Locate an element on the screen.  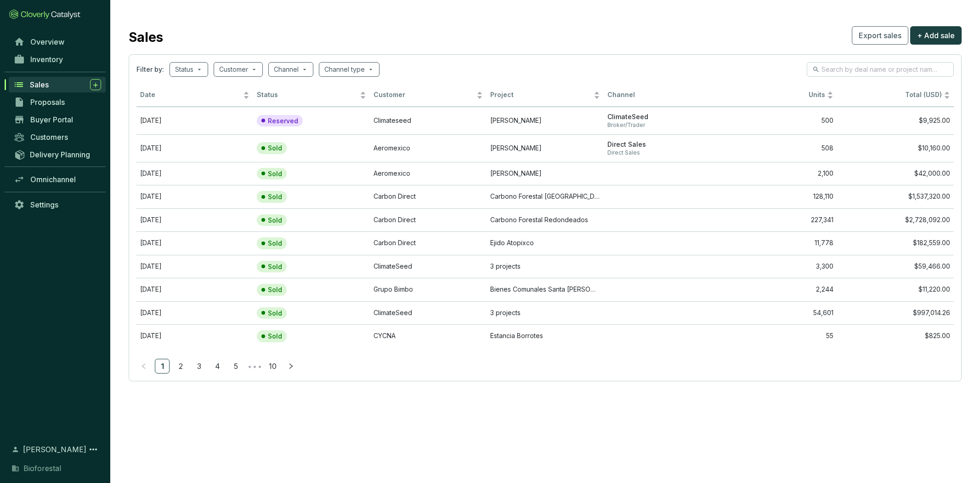
td: 128,110 is located at coordinates (779, 197).